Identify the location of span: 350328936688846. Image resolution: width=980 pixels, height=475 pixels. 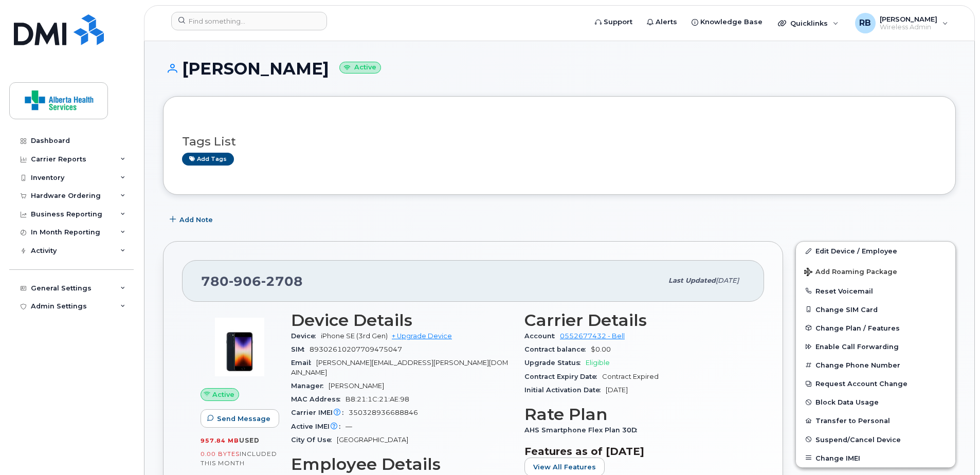
(383, 412).